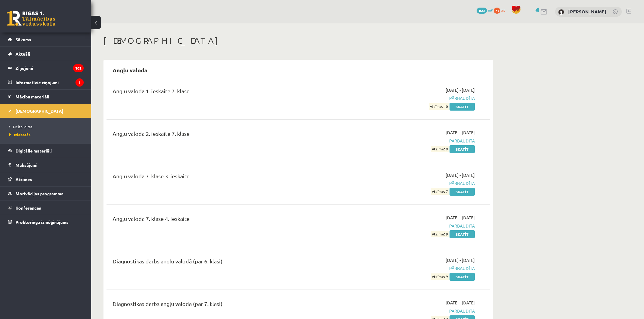 This screenshot has width=644, height=319. I want to click on a: Atzīmes, so click(46, 179).